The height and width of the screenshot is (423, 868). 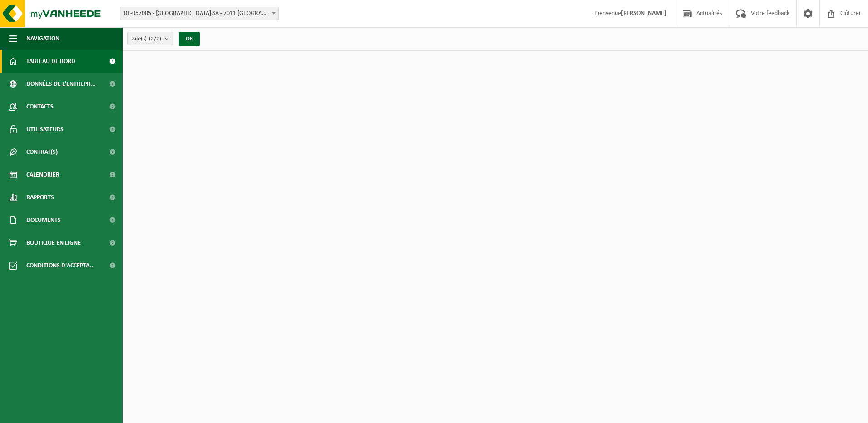 What do you see at coordinates (61, 84) in the screenshot?
I see `span: Données de l'entrepr...` at bounding box center [61, 84].